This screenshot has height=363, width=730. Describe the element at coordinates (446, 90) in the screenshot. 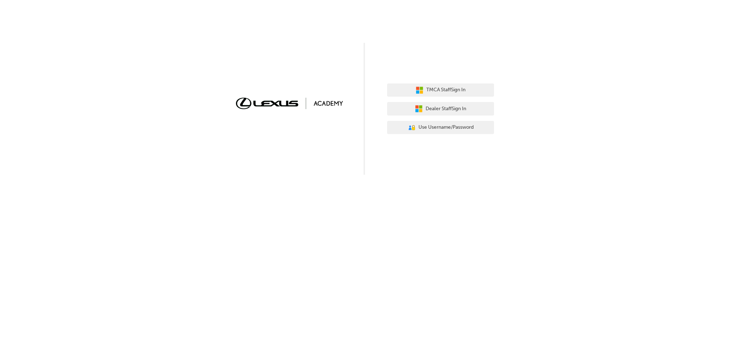

I see `span: TMCA Staff Sign In` at that location.